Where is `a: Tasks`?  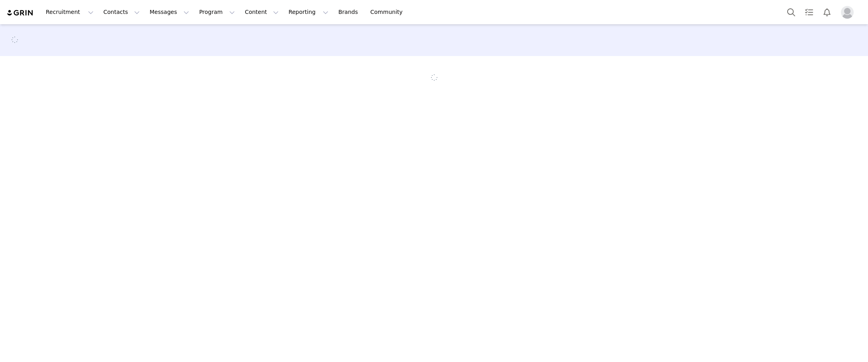
a: Tasks is located at coordinates (808, 12).